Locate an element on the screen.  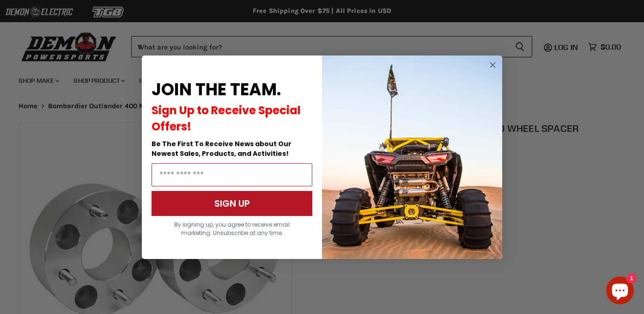
button: Close dialog is located at coordinates (492, 65).